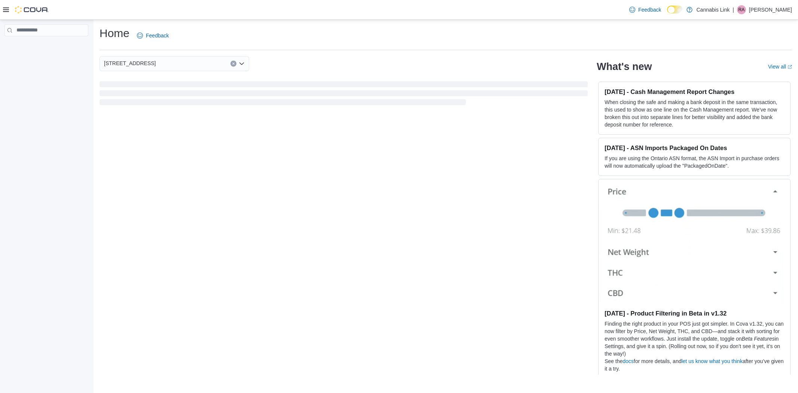  Describe the element at coordinates (233, 64) in the screenshot. I see `button: Clear input` at that location.